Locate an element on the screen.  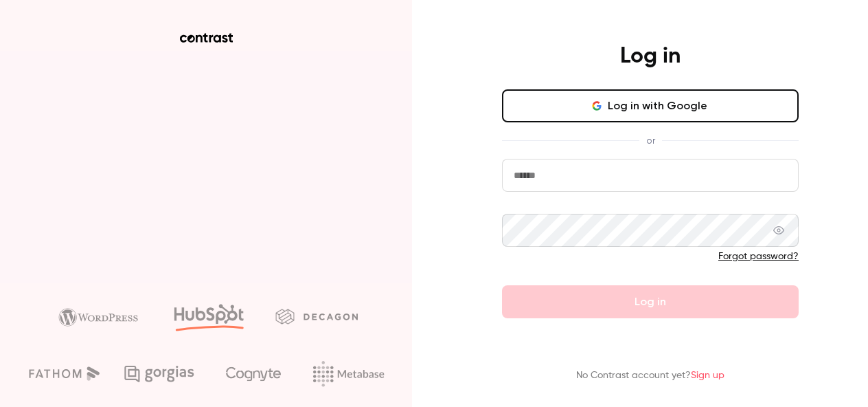
a: Sign up is located at coordinates (708, 375).